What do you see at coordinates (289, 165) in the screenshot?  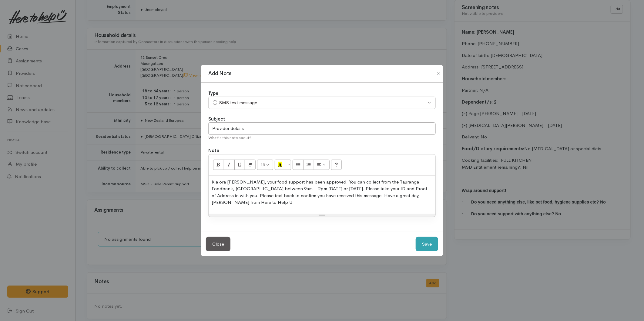 I see `button: More Color` at bounding box center [289, 165].